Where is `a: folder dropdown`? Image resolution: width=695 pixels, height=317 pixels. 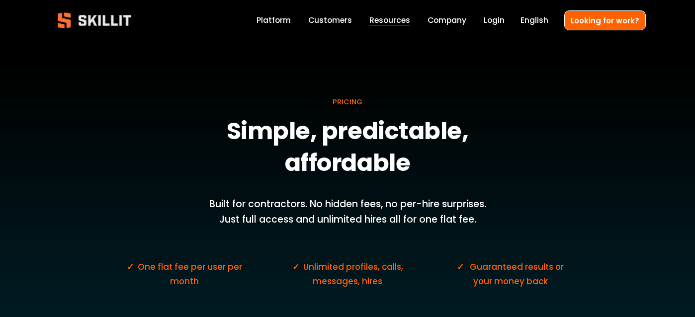
a: folder dropdown is located at coordinates (390, 20).